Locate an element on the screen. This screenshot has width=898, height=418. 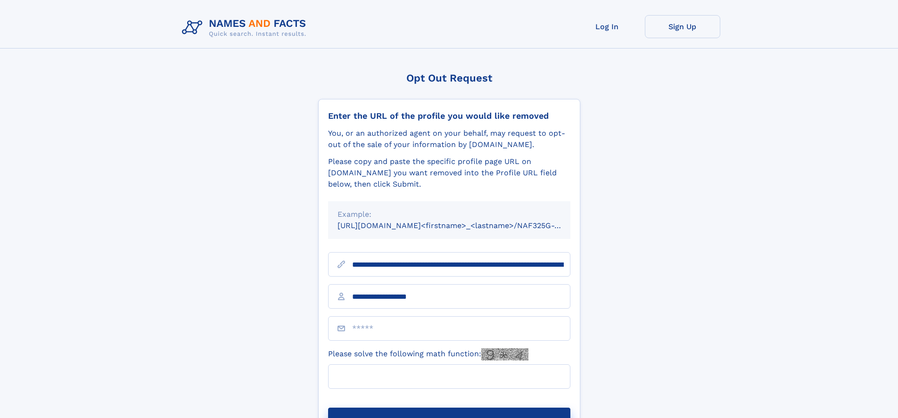
div: Opt Out Request is located at coordinates (449, 78).